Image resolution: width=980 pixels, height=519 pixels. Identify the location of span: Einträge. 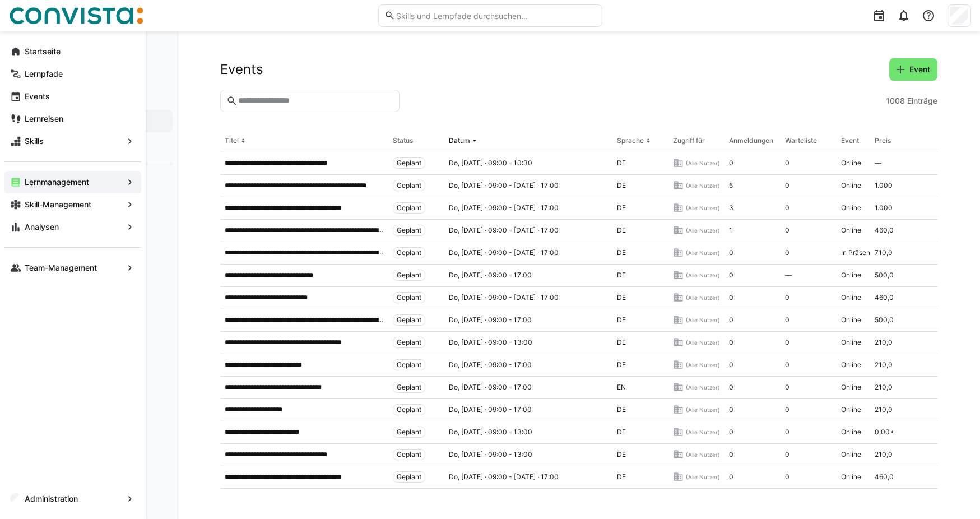
(922, 101).